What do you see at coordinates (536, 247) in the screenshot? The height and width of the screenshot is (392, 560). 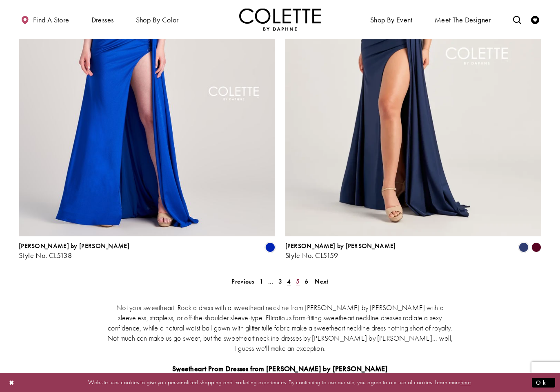 I see `i: Burgundy` at bounding box center [536, 247].